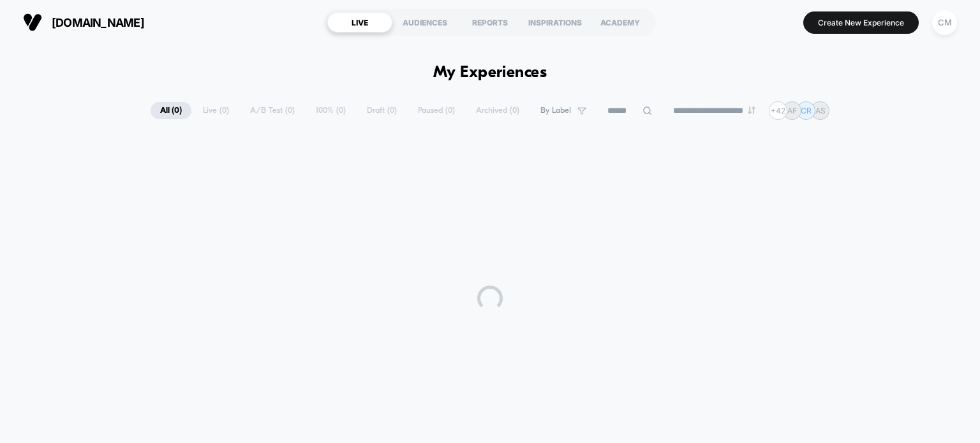  What do you see at coordinates (490, 73) in the screenshot?
I see `h1: My Experiences` at bounding box center [490, 73].